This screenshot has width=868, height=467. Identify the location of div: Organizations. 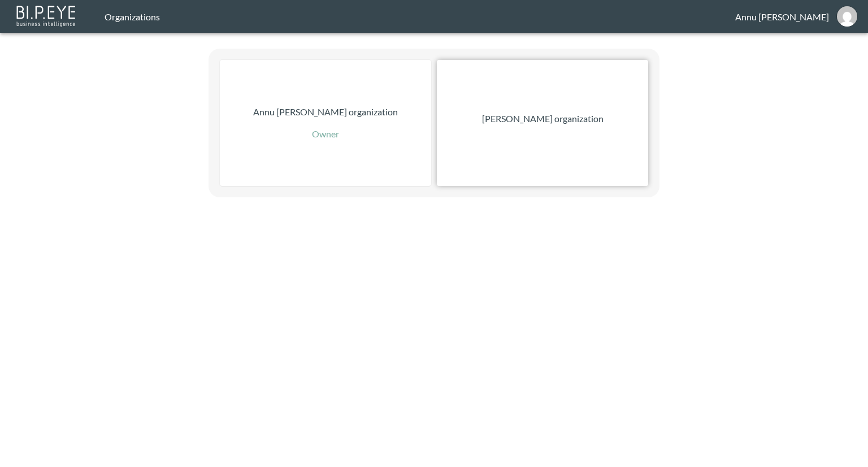
(420, 17).